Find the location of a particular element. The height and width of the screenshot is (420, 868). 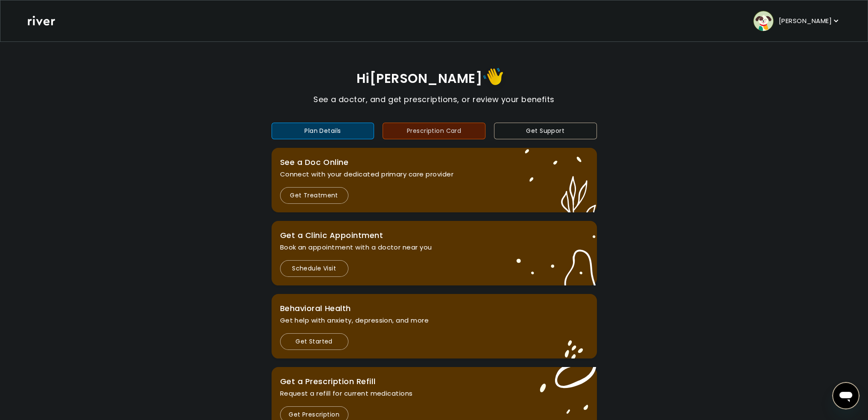

h3: Behavioral Health is located at coordinates (434, 308).